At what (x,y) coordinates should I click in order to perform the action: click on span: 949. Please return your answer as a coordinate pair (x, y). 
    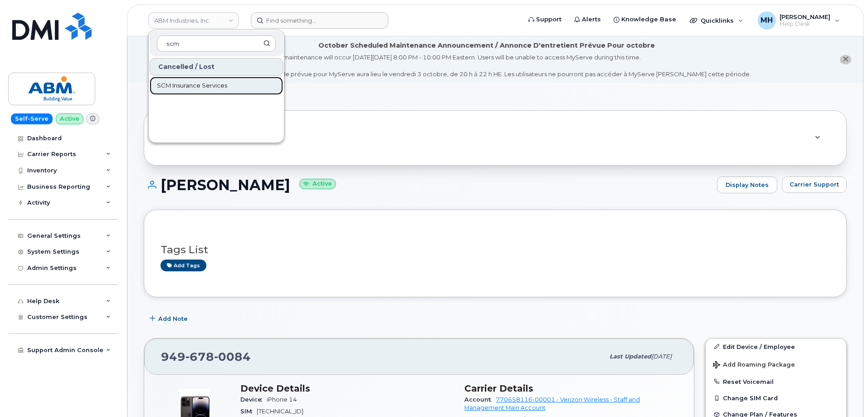
    Looking at the image, I should click on (206, 356).